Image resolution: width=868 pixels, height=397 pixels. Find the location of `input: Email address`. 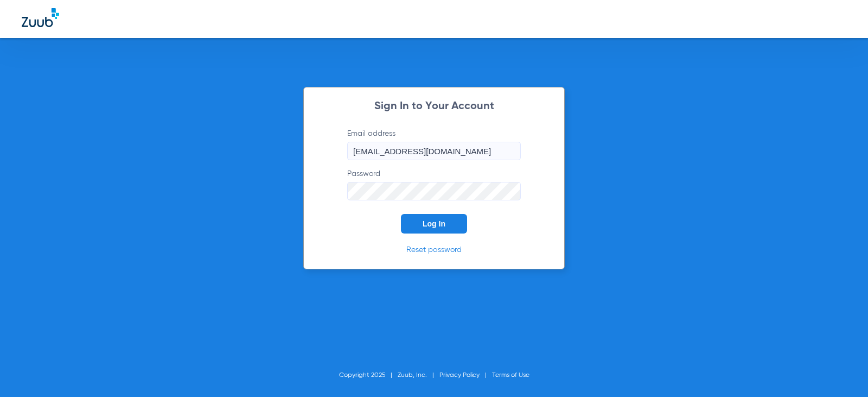

input: Email address is located at coordinates (434, 151).